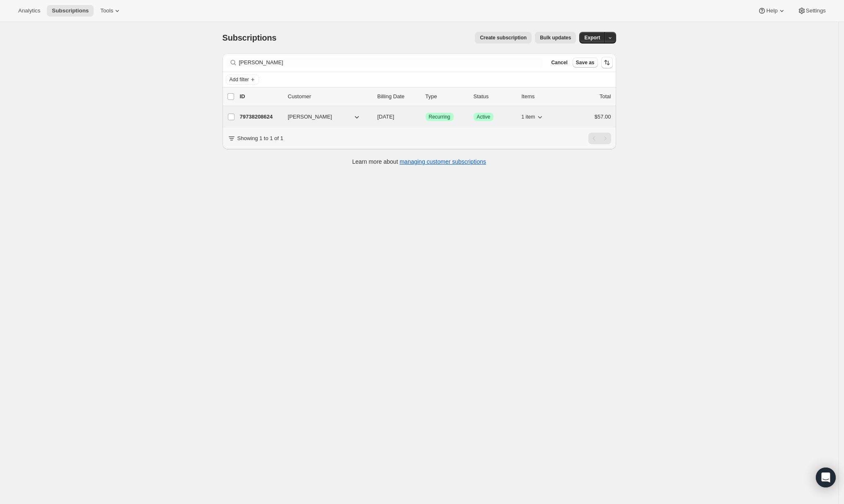 This screenshot has width=844, height=504. Describe the element at coordinates (29, 11) in the screenshot. I see `span: Analytics` at that location.